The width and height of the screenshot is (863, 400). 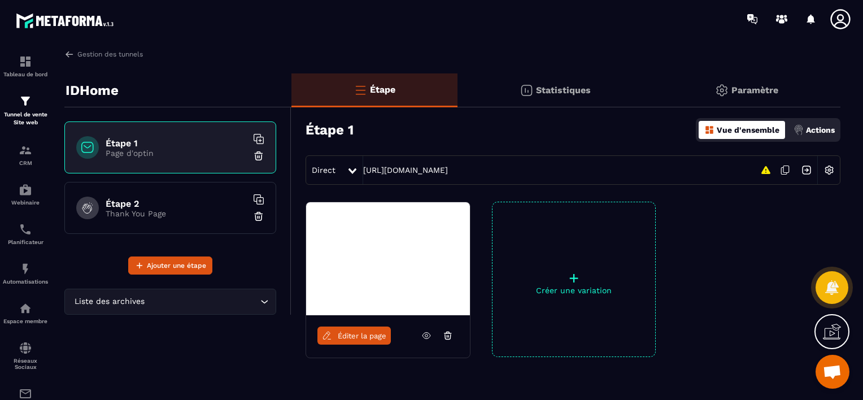 What do you see at coordinates (574, 290) in the screenshot?
I see `p: Créer une variation` at bounding box center [574, 290].